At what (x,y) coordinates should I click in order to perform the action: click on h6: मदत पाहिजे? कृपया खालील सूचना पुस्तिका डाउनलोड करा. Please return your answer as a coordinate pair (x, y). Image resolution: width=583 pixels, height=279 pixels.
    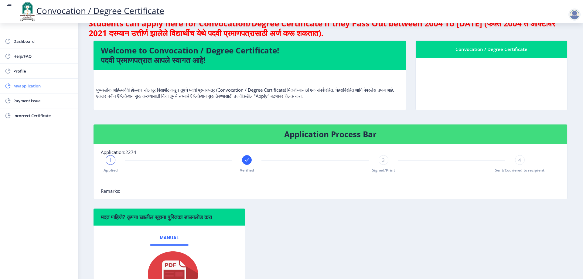
    Looking at the image, I should click on (169, 217).